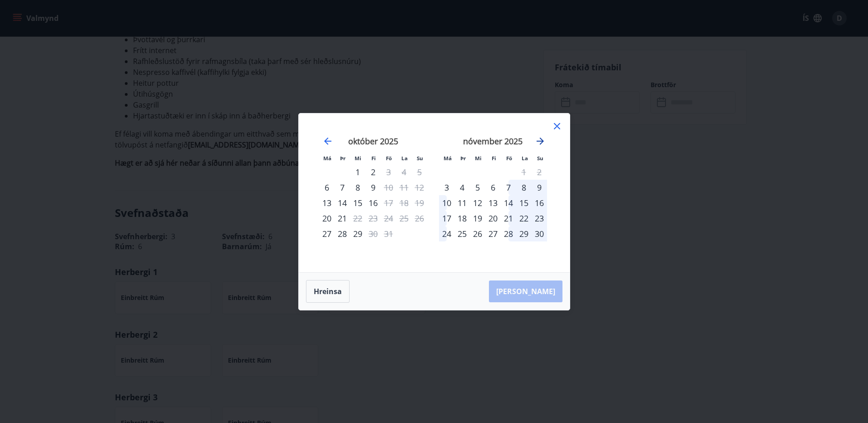 Image resolution: width=868 pixels, height=423 pixels. Describe the element at coordinates (462, 218) in the screenshot. I see `div: 18` at that location.